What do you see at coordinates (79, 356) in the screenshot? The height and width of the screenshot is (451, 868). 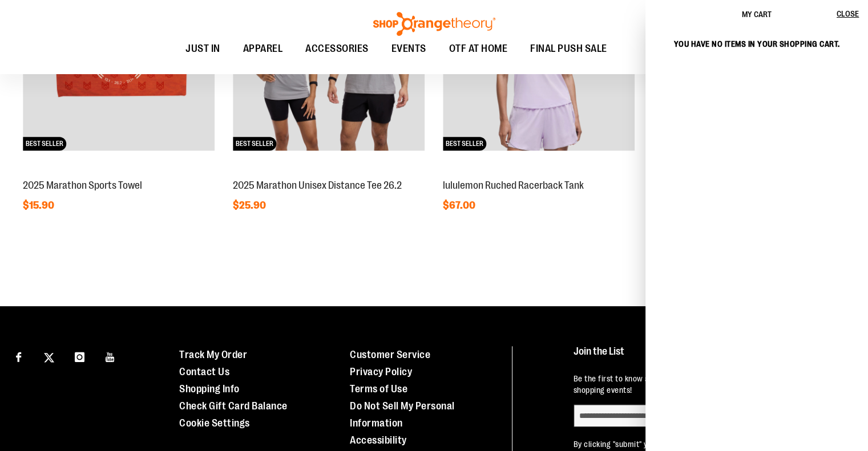 I see `a: Visit our Instagram page` at bounding box center [79, 356].